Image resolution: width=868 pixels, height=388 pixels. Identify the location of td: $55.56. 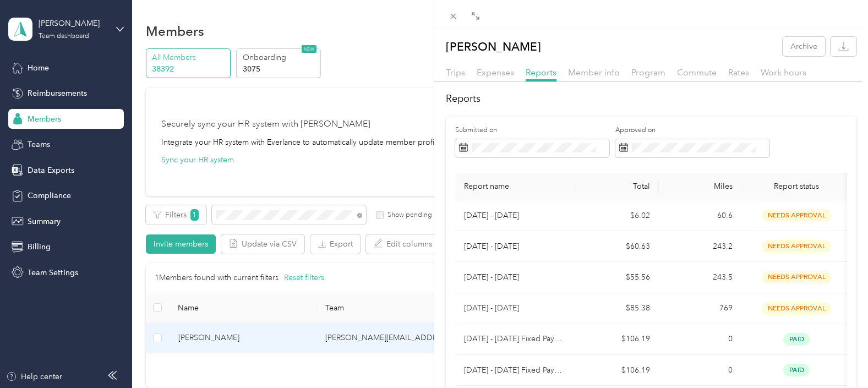
(618, 277).